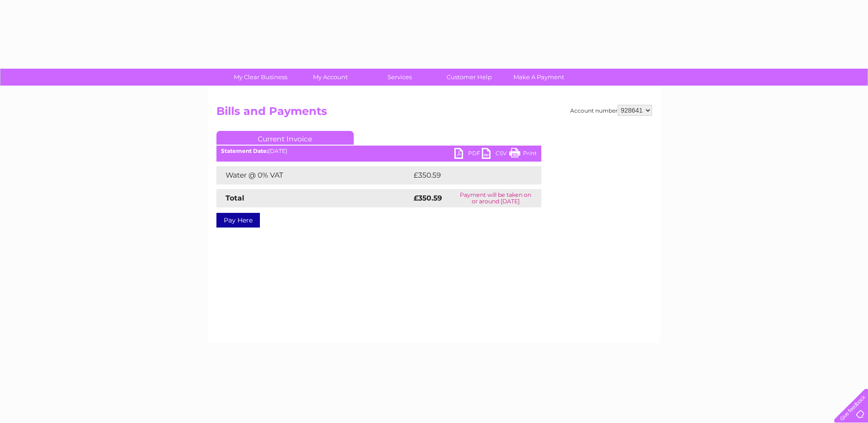 The width and height of the screenshot is (868, 423). What do you see at coordinates (285, 138) in the screenshot?
I see `a: Current Invoice` at bounding box center [285, 138].